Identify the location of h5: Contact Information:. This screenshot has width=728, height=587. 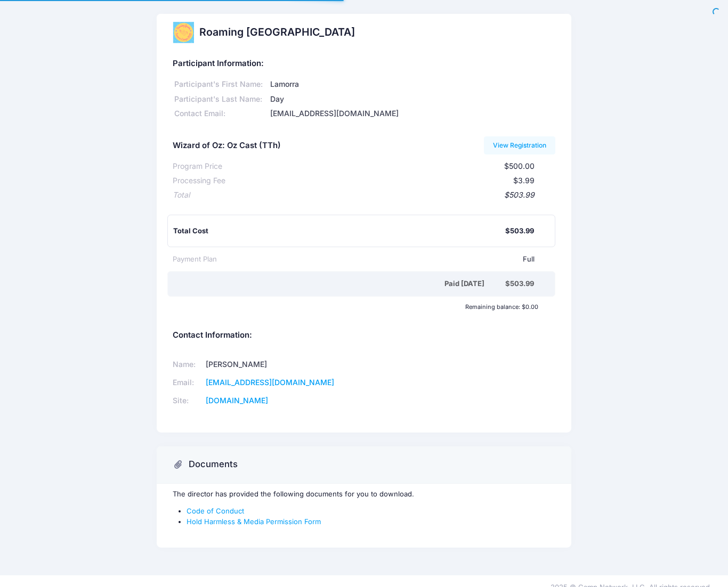
(364, 336).